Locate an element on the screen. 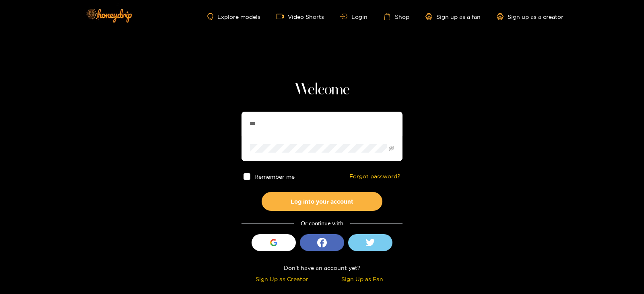 The image size is (644, 294). a: Sign up as a fan is located at coordinates (452, 17).